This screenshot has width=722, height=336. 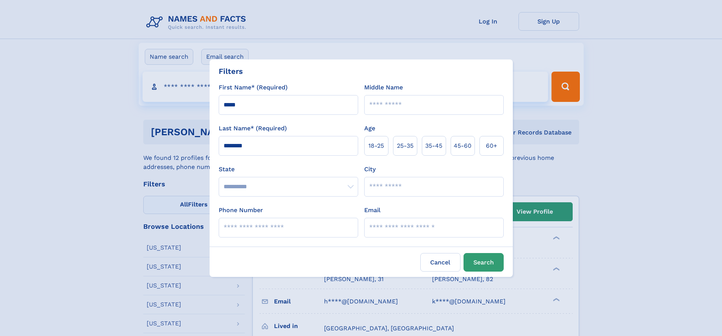 I want to click on label: Cancel, so click(x=440, y=262).